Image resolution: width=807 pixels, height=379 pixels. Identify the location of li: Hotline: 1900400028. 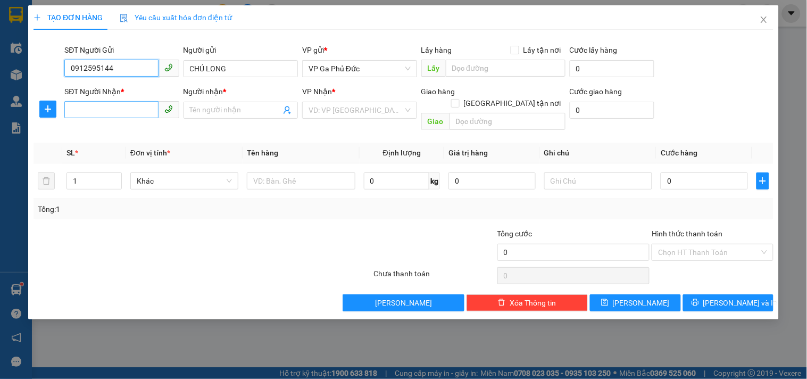
(272, 64).